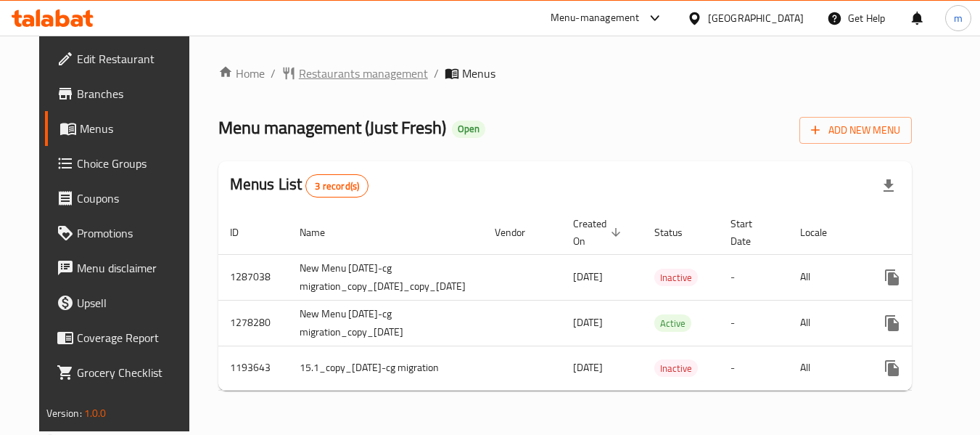 The width and height of the screenshot is (980, 435). What do you see at coordinates (337, 186) in the screenshot?
I see `div: Total records count` at bounding box center [337, 186].